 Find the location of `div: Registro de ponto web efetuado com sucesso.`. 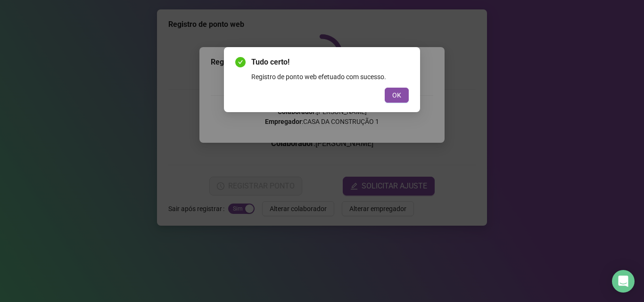

div: Registro de ponto web efetuado com sucesso. is located at coordinates (330, 77).